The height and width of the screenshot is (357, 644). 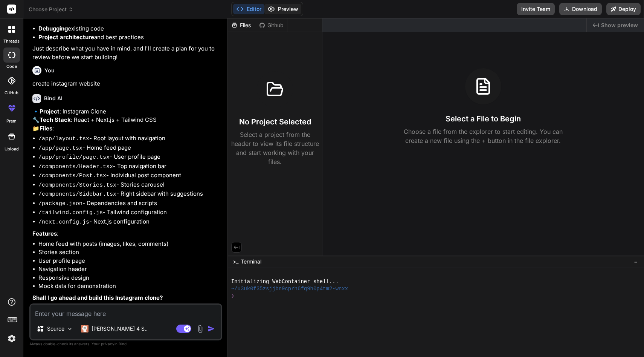 What do you see at coordinates (76, 166) in the screenshot?
I see `code: /components/Header.tsx` at bounding box center [76, 166].